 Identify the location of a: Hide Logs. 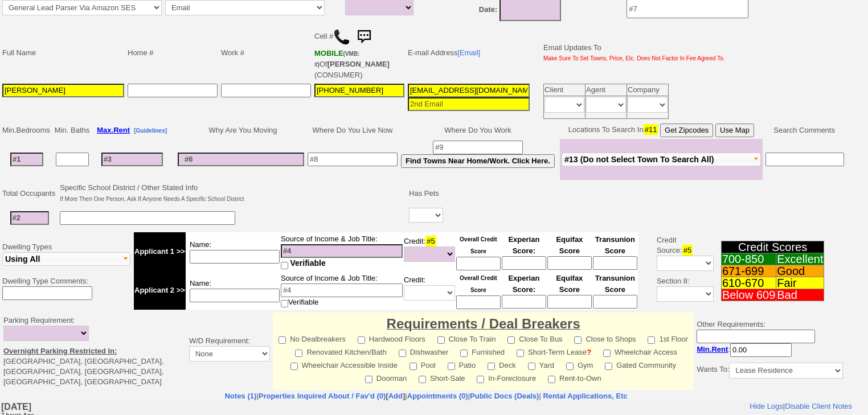
(765, 4).